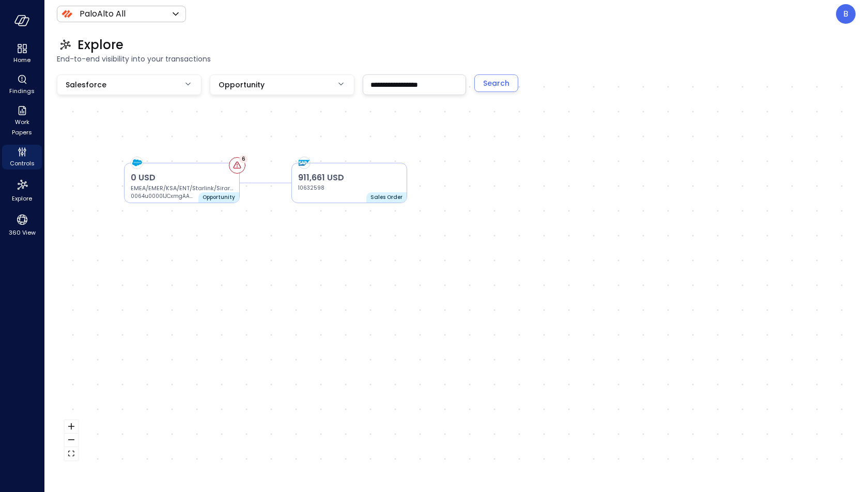 The image size is (868, 492). What do you see at coordinates (22, 157) in the screenshot?
I see `div: Controls` at bounding box center [22, 157].